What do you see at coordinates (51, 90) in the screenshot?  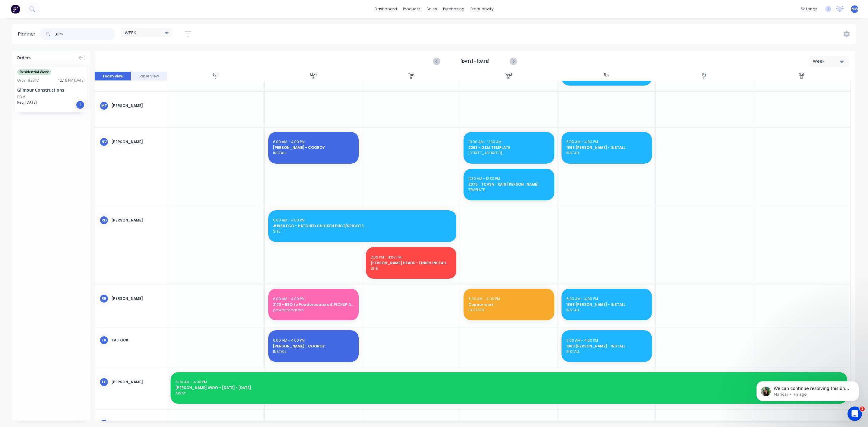 I see `div: Gilmour Constructions` at bounding box center [51, 90].